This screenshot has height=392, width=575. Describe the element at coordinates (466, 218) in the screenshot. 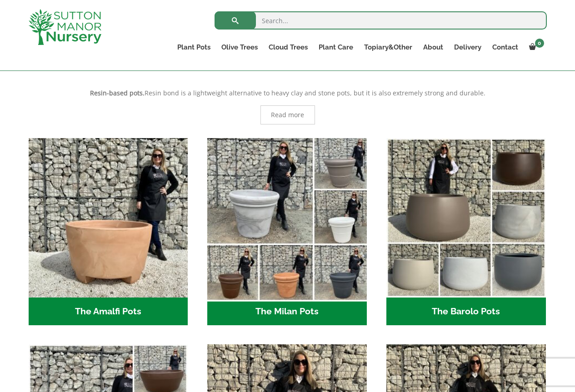

I see `img: The Barolo Pots` at that location.